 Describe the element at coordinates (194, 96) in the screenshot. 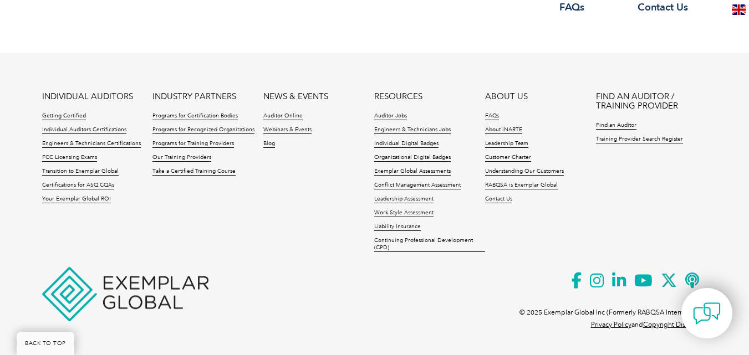

I see `a: INDUSTRY PARTNERS` at that location.